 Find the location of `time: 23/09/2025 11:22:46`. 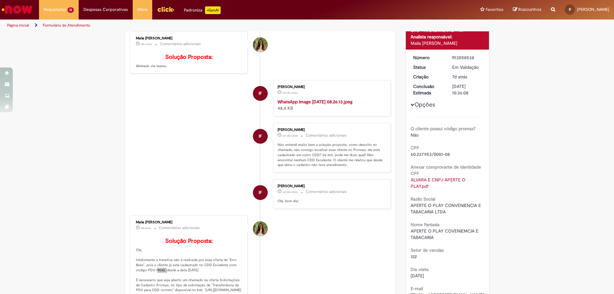

time: 23/09/2025 11:22:46 is located at coordinates (460, 77).